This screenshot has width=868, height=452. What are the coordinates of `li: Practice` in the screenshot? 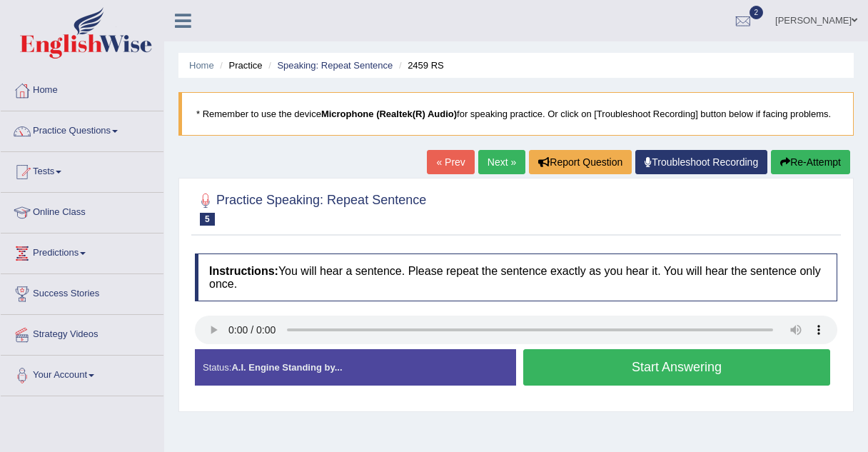 It's located at (240, 65).